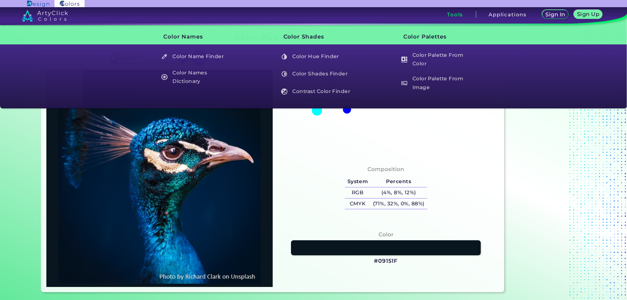  Describe the element at coordinates (508, 14) in the screenshot. I see `h3: Applications` at that location.